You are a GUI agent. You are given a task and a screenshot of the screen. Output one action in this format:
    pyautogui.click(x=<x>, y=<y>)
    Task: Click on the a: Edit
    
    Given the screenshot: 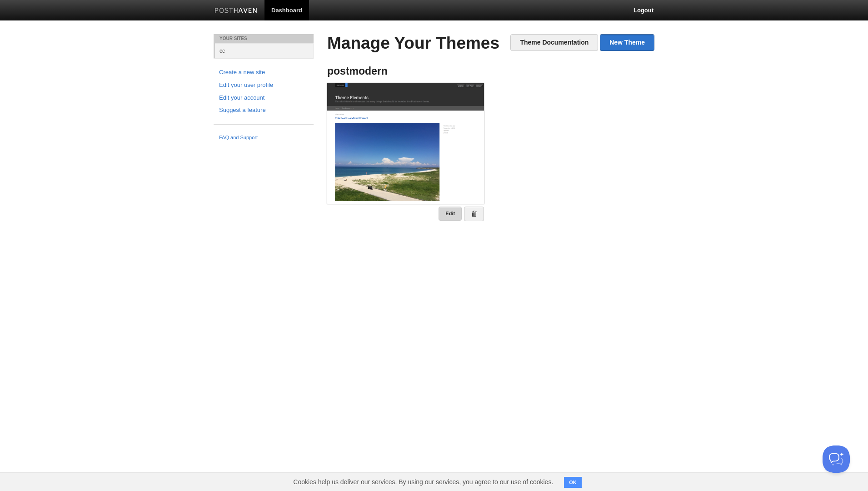 What is the action you would take?
    pyautogui.click(x=450, y=213)
    